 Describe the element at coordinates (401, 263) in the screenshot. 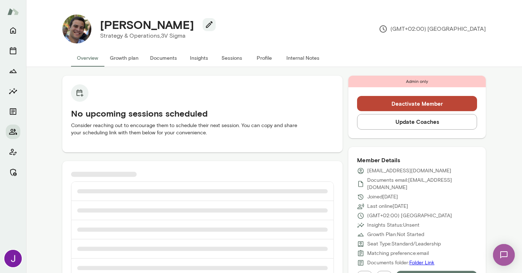

I see `p: Documents folder:` at that location.